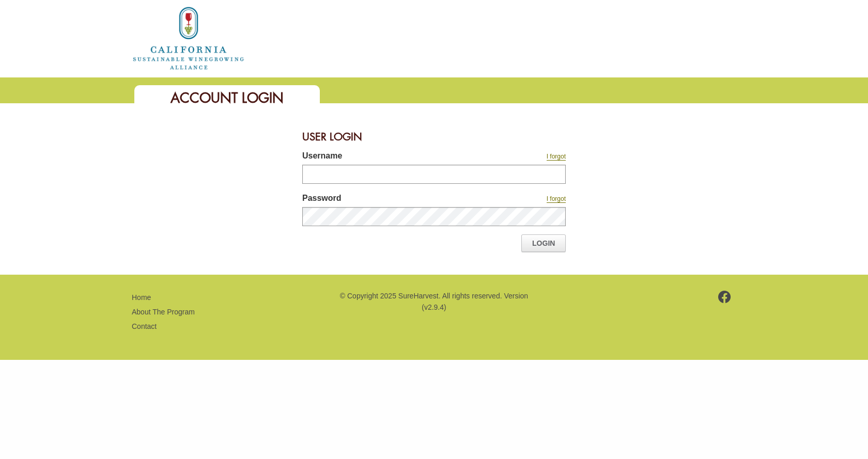 The width and height of the screenshot is (868, 459). What do you see at coordinates (434, 302) in the screenshot?
I see `p: © Copyright 2025 SureHarvest. All rights reserved. Version (v2.9.4)` at bounding box center [434, 302].